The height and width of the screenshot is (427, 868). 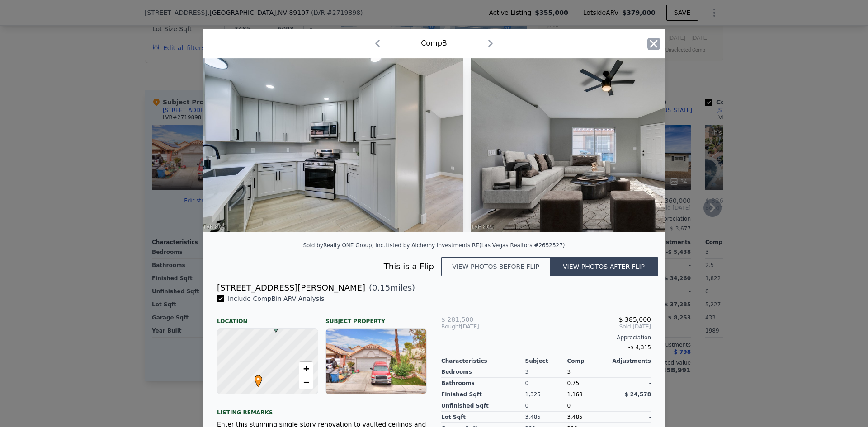 What do you see at coordinates (496, 267) in the screenshot?
I see `button: View photos before flip` at bounding box center [496, 267].